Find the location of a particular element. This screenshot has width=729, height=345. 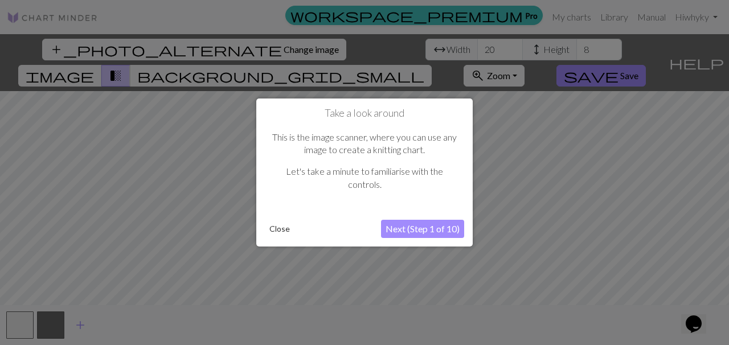

div: Take a look around is located at coordinates (364, 173).